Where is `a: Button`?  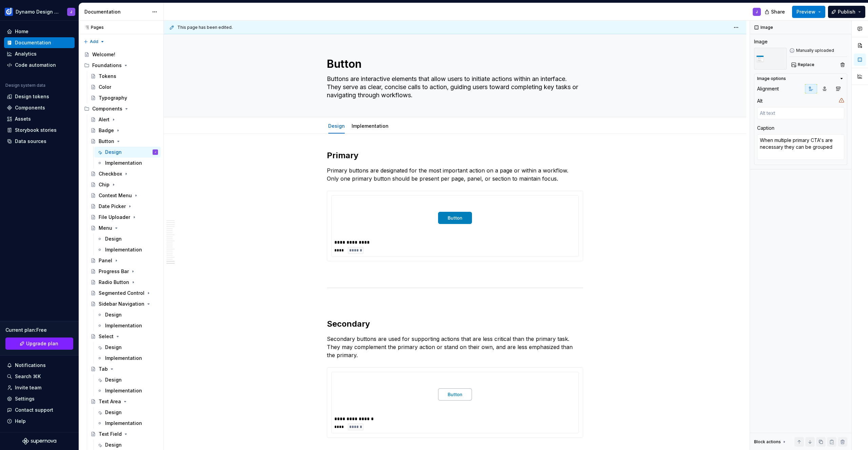 a: Button is located at coordinates (124, 141).